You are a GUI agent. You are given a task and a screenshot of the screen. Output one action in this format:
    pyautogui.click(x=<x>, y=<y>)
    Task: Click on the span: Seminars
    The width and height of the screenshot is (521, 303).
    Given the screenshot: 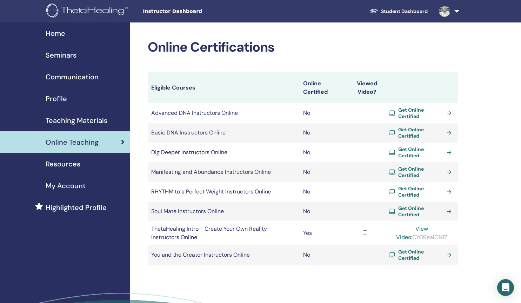 What is the action you would take?
    pyautogui.click(x=61, y=55)
    